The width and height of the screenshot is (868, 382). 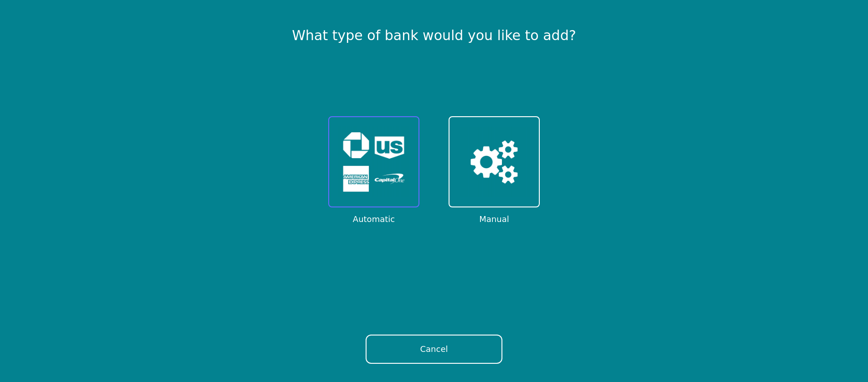 What do you see at coordinates (373, 220) in the screenshot?
I see `span: Automatic` at bounding box center [373, 220].